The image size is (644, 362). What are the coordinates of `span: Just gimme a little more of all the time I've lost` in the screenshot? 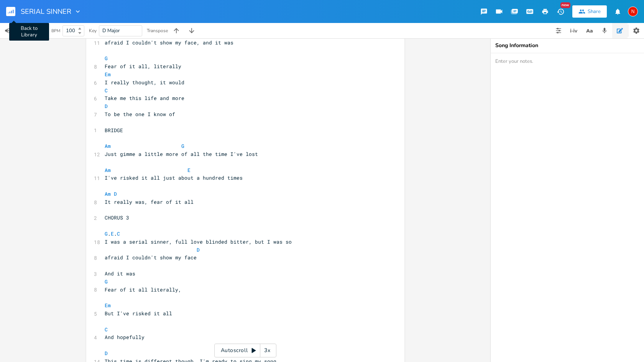 It's located at (181, 154).